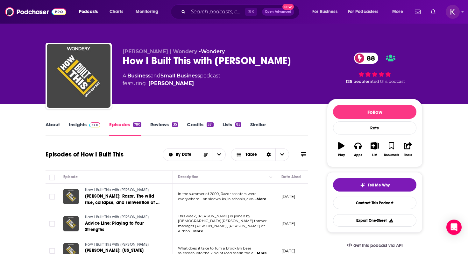  I want to click on button: Share, so click(408, 149).